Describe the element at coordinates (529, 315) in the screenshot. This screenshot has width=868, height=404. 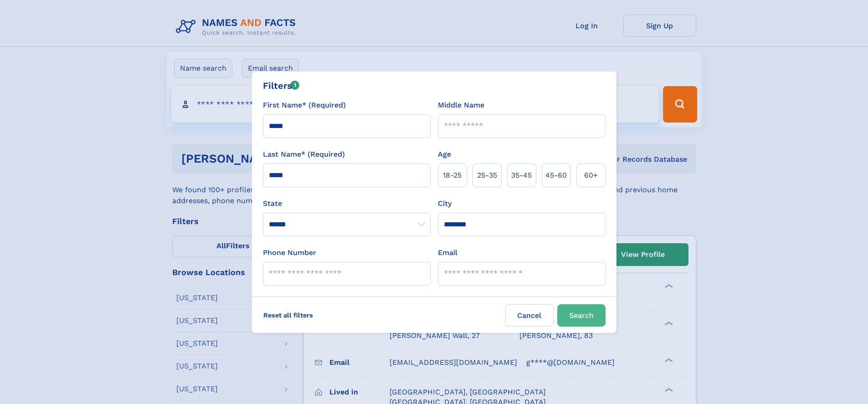
I see `label: Cancel` at that location.